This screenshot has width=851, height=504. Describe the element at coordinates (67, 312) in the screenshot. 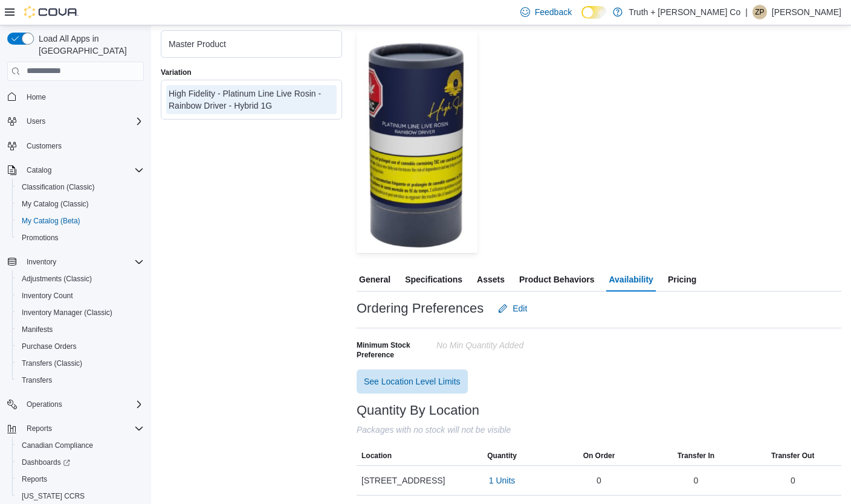

I see `a: Inventory Manager (Classic)` at that location.